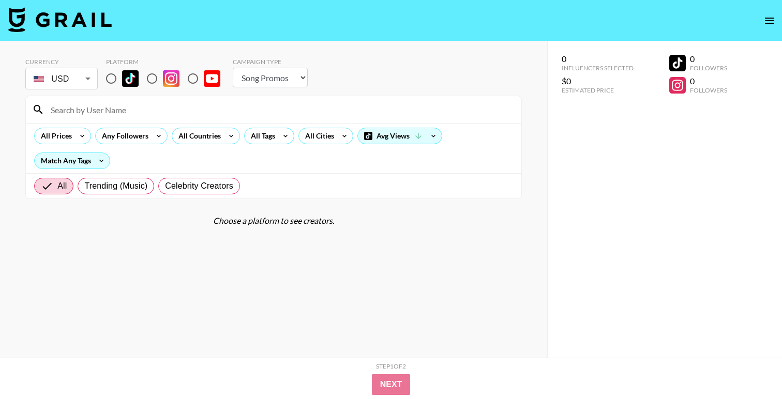 This screenshot has height=399, width=782. Describe the element at coordinates (116, 186) in the screenshot. I see `span: Trending (Music)` at that location.